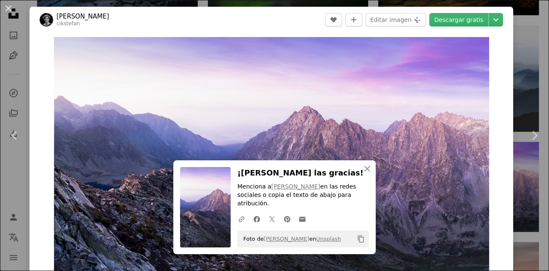  Describe the element at coordinates (68, 24) in the screenshot. I see `a: cikstefan` at that location.